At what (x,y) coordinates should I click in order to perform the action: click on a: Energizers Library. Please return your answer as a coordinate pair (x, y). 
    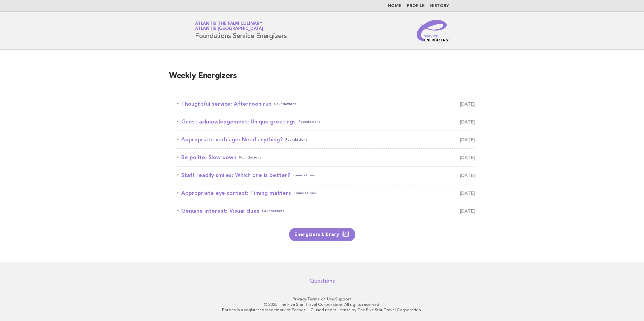
    Looking at the image, I should click on (322, 235).